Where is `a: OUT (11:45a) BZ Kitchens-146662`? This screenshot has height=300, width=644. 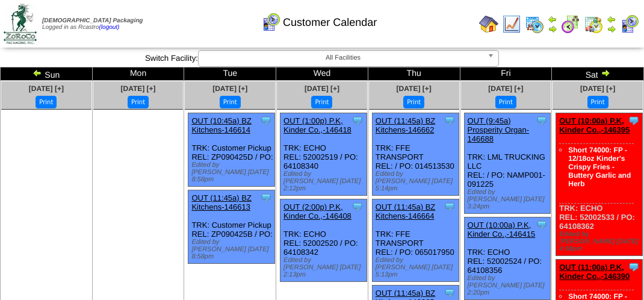 a: OUT (11:45a) BZ Kitchens-146662 is located at coordinates (405, 125).